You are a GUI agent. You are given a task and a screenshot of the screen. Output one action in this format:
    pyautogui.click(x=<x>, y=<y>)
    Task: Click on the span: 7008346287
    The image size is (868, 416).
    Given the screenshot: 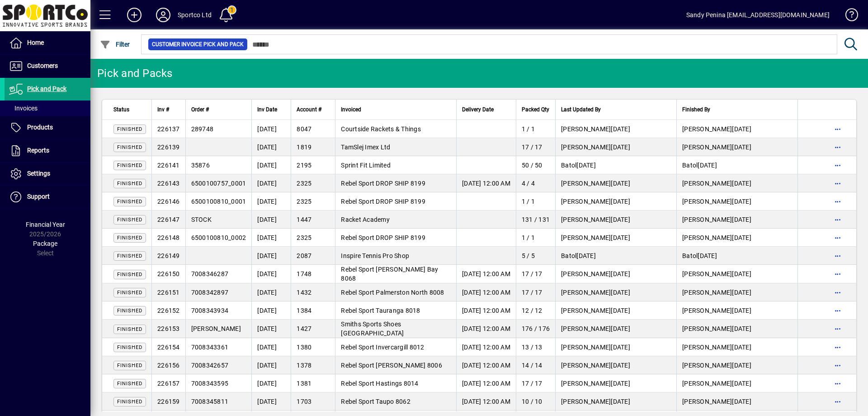 What is the action you would take?
    pyautogui.click(x=210, y=274)
    